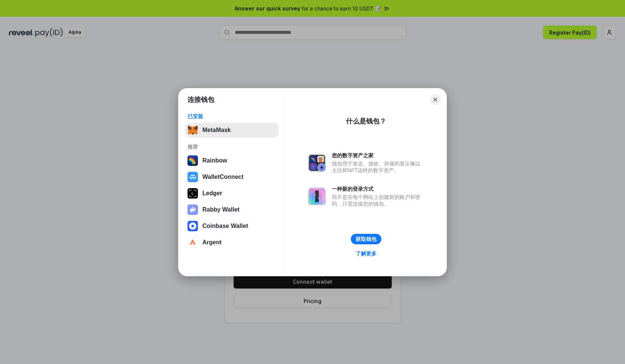 The width and height of the screenshot is (625, 364). What do you see at coordinates (232, 131) in the screenshot?
I see `button: MetaMask` at bounding box center [232, 131].